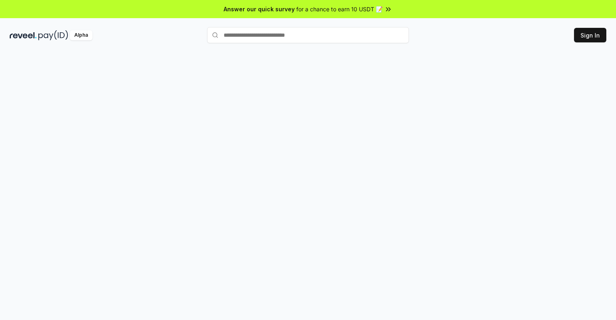  I want to click on span: for a chance to earn 10 USDT 📝, so click(339, 9).